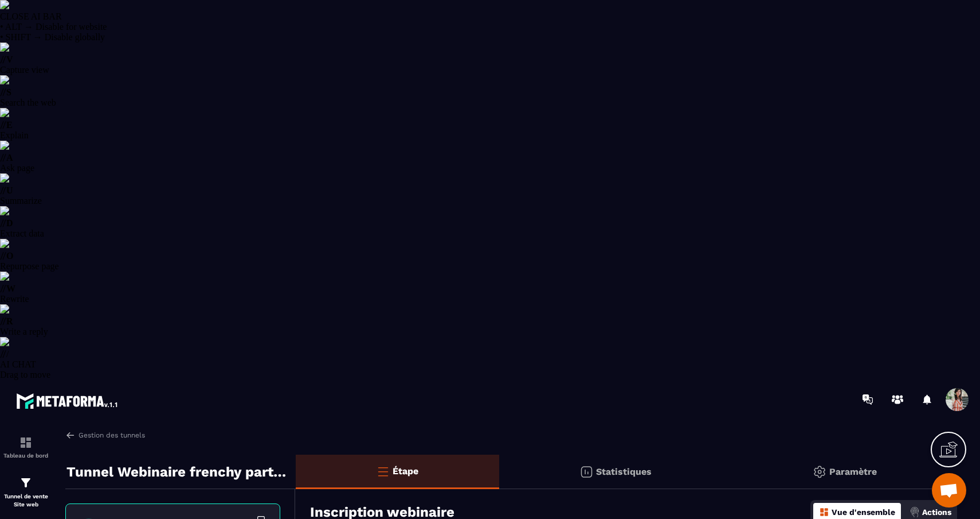 This screenshot has width=980, height=519. I want to click on p: Statistiques, so click(624, 471).